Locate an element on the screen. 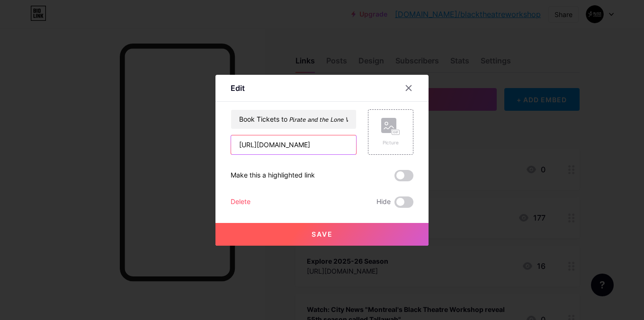 This screenshot has height=320, width=644. div: Delete is located at coordinates (241, 202).